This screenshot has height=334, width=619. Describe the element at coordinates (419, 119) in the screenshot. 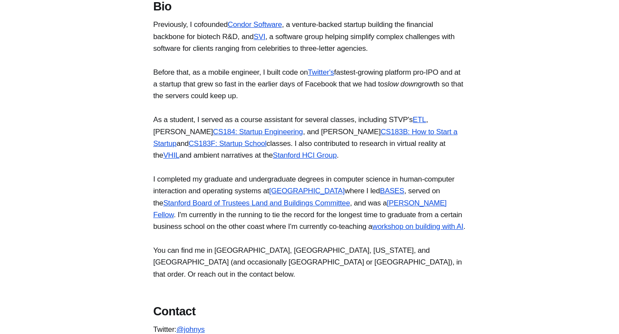

I see `a: ETL` at that location.